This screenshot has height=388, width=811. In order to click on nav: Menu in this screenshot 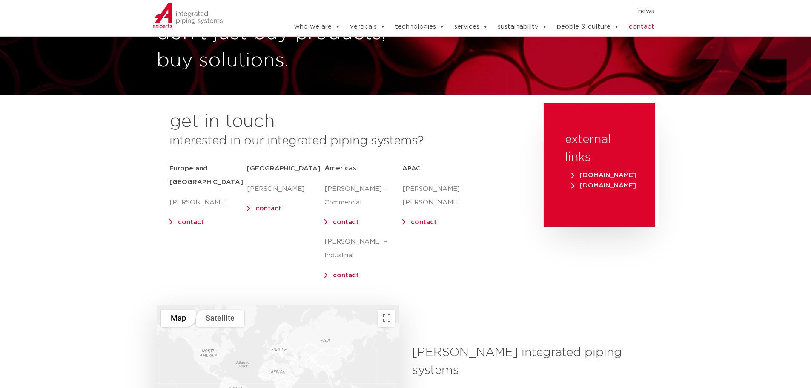, I will do `click(461, 11)`.